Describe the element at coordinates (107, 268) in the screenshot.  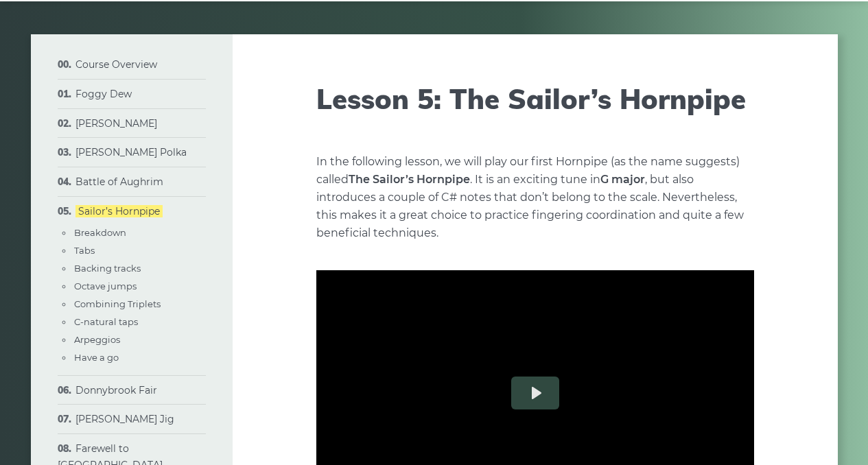
I see `a: Backing tracks` at that location.